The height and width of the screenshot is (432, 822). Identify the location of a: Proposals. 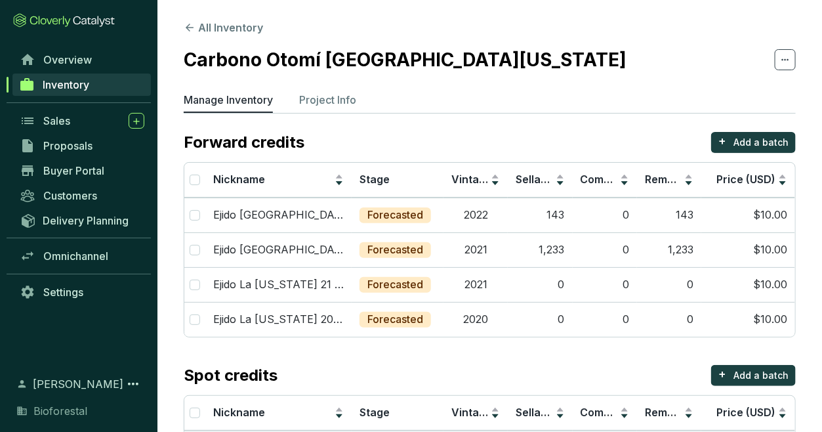
(82, 146).